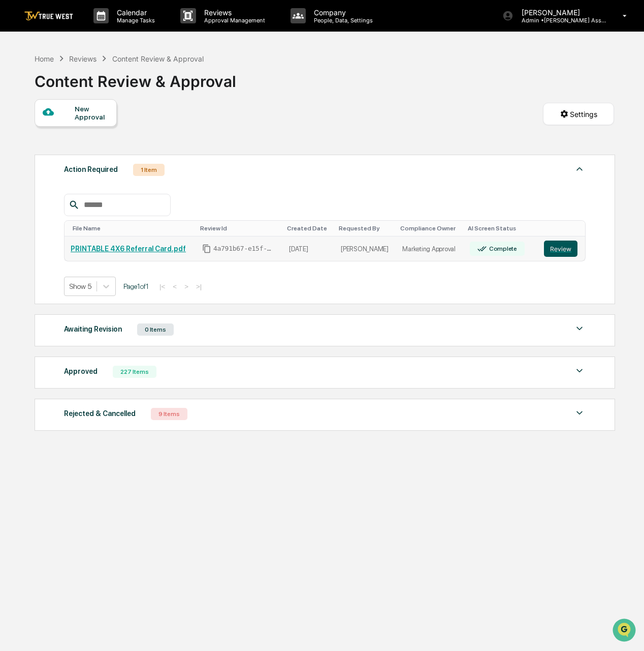 The height and width of the screenshot is (651, 644). Describe the element at coordinates (20, 86) in the screenshot. I see `img: 1746055101610-c473b297-6a78-478c-a979-82029cc54cd1` at that location.